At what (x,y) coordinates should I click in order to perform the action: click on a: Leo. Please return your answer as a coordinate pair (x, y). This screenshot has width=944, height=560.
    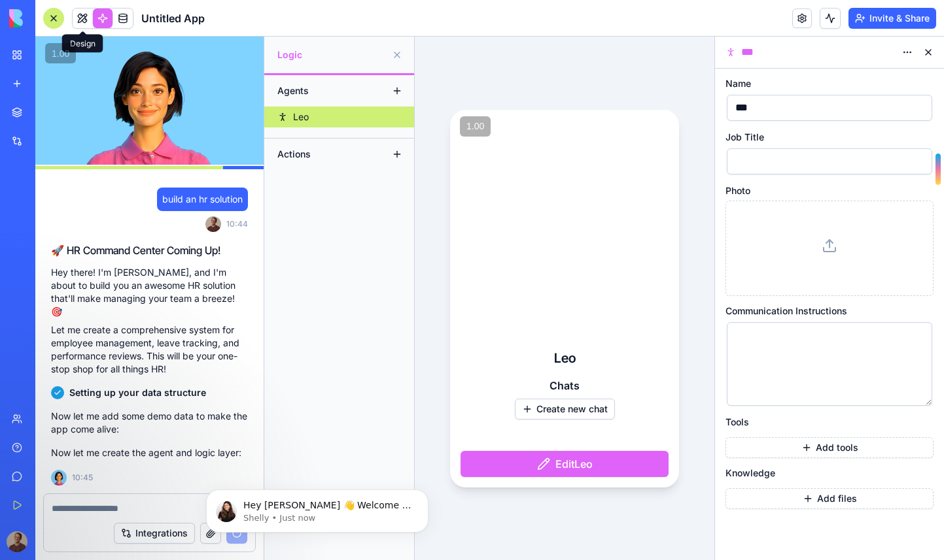
    Looking at the image, I should click on (339, 117).